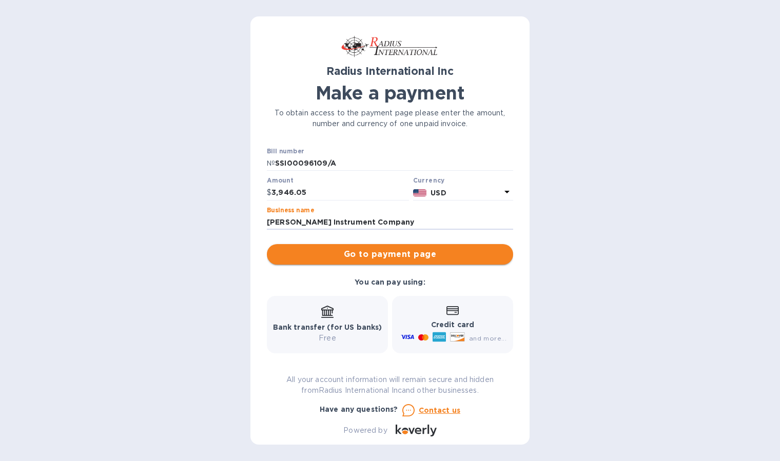  What do you see at coordinates (327, 327) in the screenshot?
I see `b: Bank transfer (for US banks)` at bounding box center [327, 327].